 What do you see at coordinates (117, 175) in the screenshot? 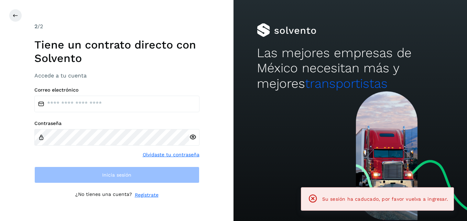
I see `button: Inicia sesión` at bounding box center [117, 175].